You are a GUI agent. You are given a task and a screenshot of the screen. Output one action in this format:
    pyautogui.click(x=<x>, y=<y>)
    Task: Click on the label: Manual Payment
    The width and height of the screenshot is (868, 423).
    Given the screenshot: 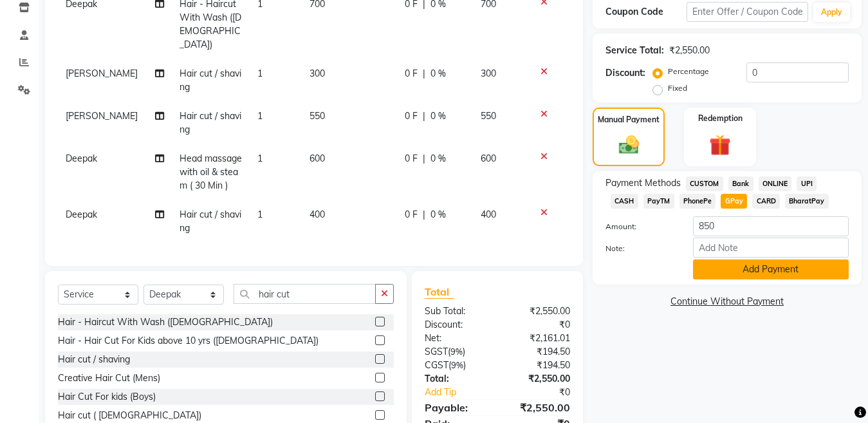 What is the action you would take?
    pyautogui.click(x=629, y=119)
    